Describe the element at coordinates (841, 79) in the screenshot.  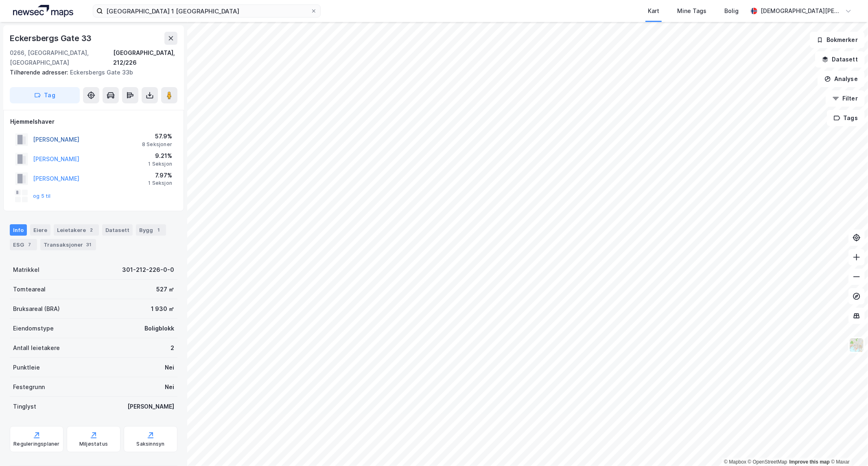
I see `button: Analyse` at that location.